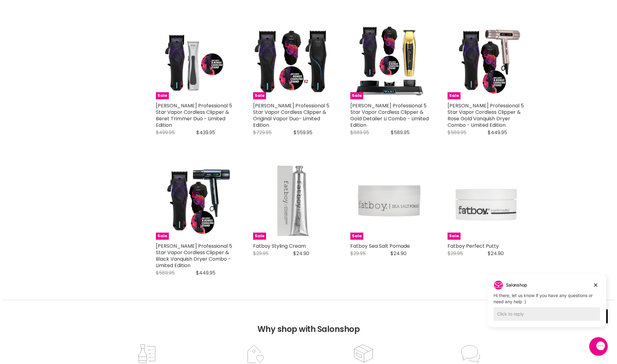 The height and width of the screenshot is (364, 617). What do you see at coordinates (292, 60) in the screenshot?
I see `a: Wahl Professional 5 Star Vapor Cordless Clipper & Original Vapor Duo- Limited Edition Sale` at bounding box center [292, 60].